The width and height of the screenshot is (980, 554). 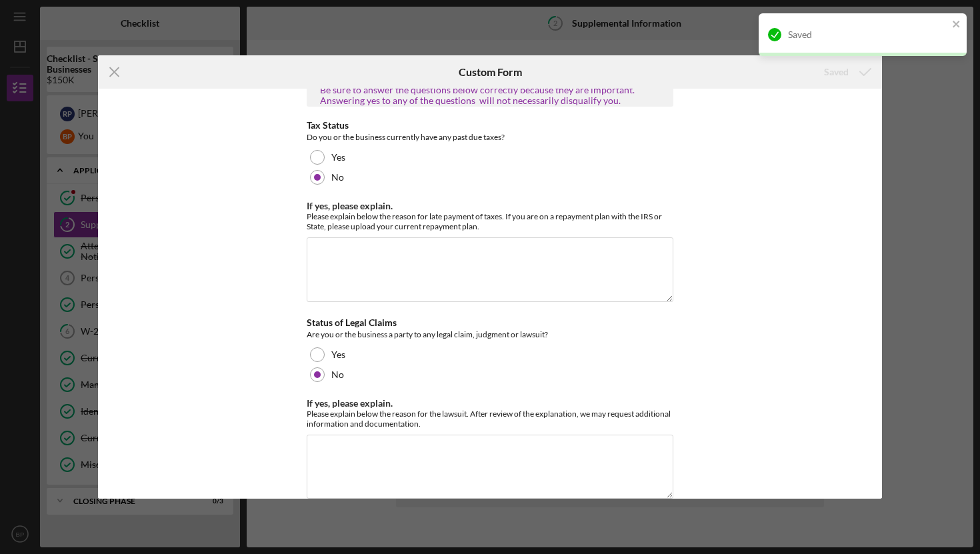 What do you see at coordinates (846, 72) in the screenshot?
I see `button: Saved` at bounding box center [846, 72].